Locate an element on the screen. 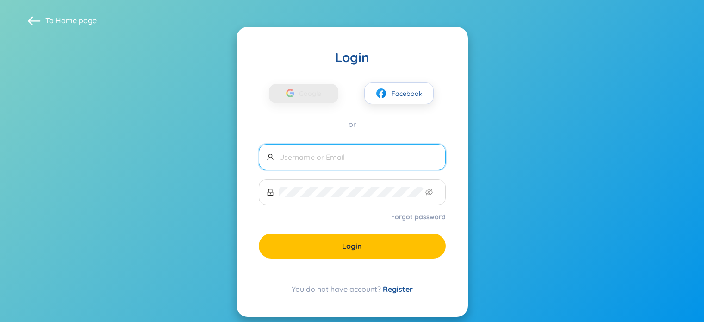 This screenshot has height=322, width=704. span: Login is located at coordinates (352, 246).